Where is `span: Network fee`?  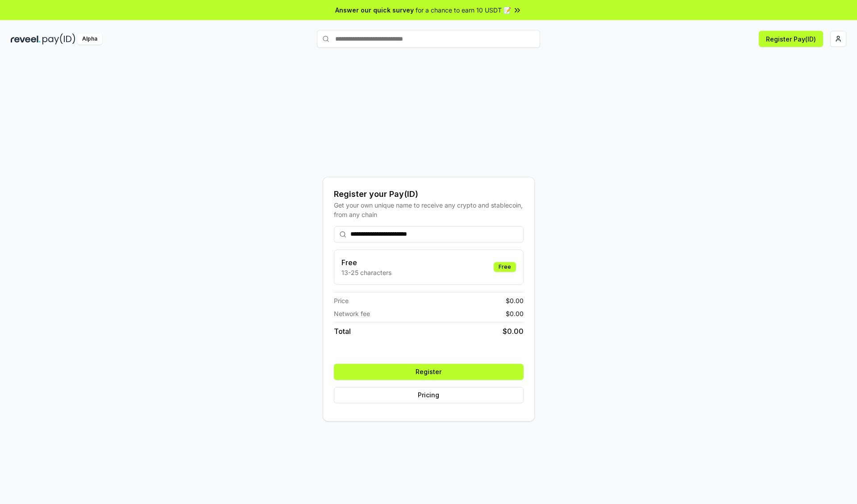 span: Network fee is located at coordinates (351, 313).